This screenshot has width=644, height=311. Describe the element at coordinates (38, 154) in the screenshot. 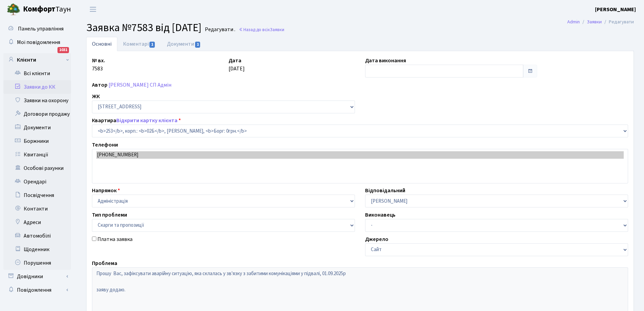

I see `a: Квитанції` at that location.